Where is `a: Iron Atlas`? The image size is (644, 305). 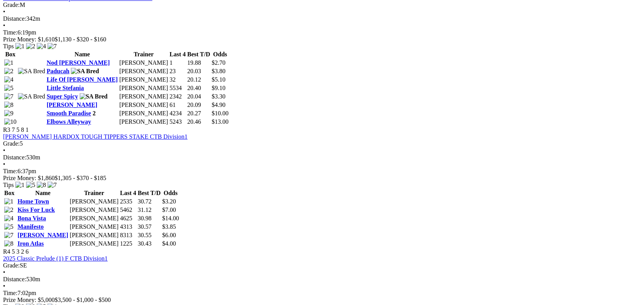 a: Iron Atlas is located at coordinates (31, 244).